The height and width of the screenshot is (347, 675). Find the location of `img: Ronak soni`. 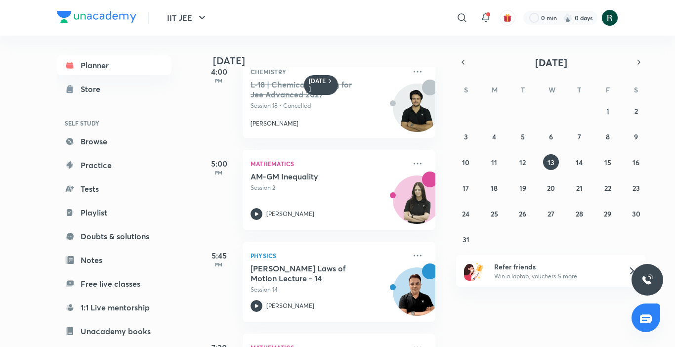

img: Ronak soni is located at coordinates (610, 18).